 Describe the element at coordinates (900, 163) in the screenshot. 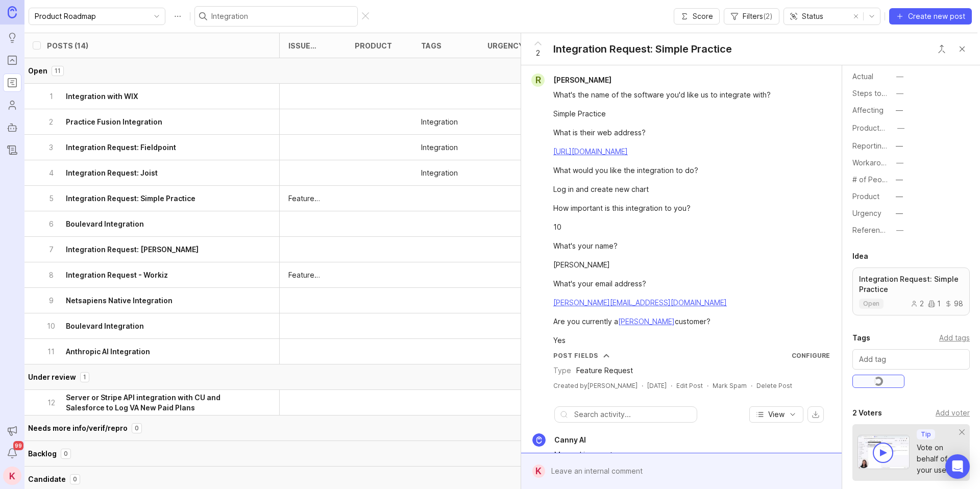

I see `button: Workaround` at that location.